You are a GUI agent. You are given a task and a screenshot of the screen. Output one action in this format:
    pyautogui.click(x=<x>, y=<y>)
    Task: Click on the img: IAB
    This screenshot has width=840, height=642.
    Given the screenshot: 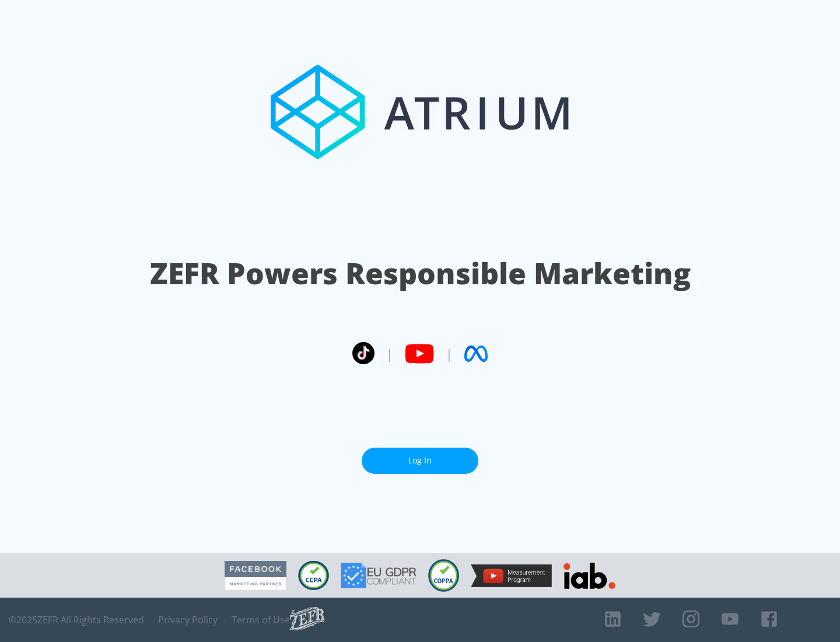 What is the action you would take?
    pyautogui.click(x=589, y=576)
    